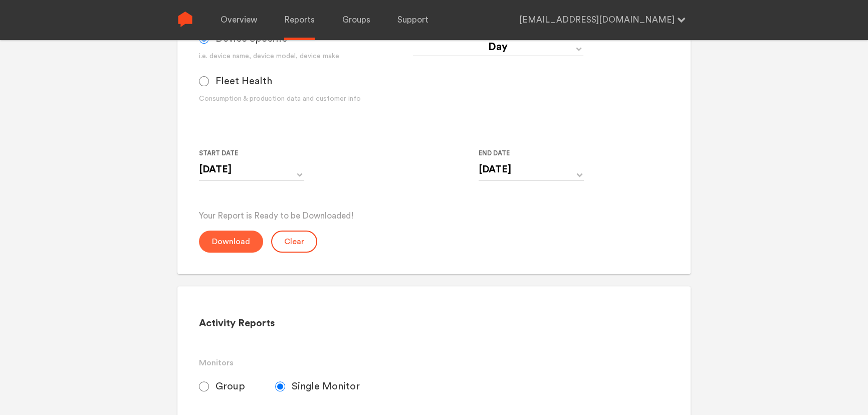 The width and height of the screenshot is (868, 415). I want to click on a: Download, so click(231, 241).